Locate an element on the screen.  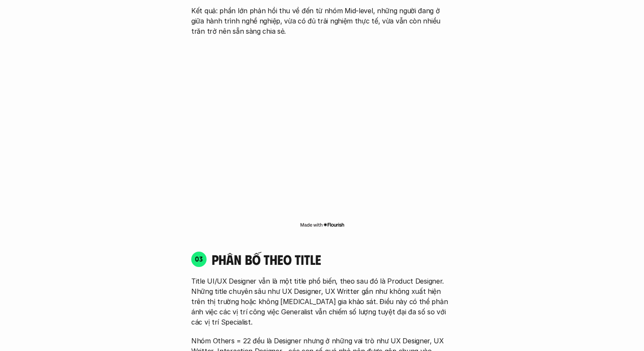
h4: phân bố theo title is located at coordinates (332, 259).